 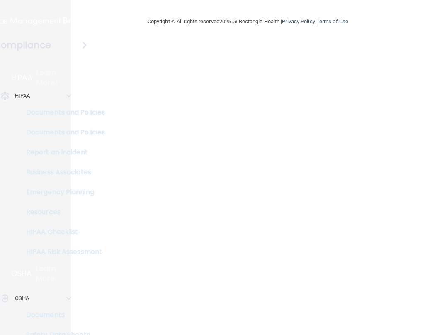 What do you see at coordinates (248, 22) in the screenshot?
I see `div: Copyright © All rights reserved 2025 @ Rectangle Health | |` at bounding box center [248, 22].